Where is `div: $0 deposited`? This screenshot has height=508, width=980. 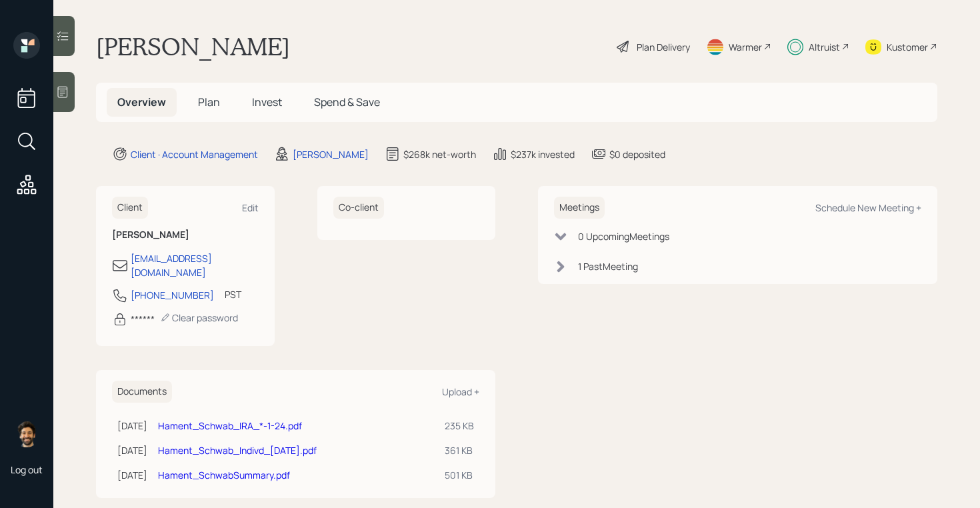 div: $0 deposited is located at coordinates (637, 154).